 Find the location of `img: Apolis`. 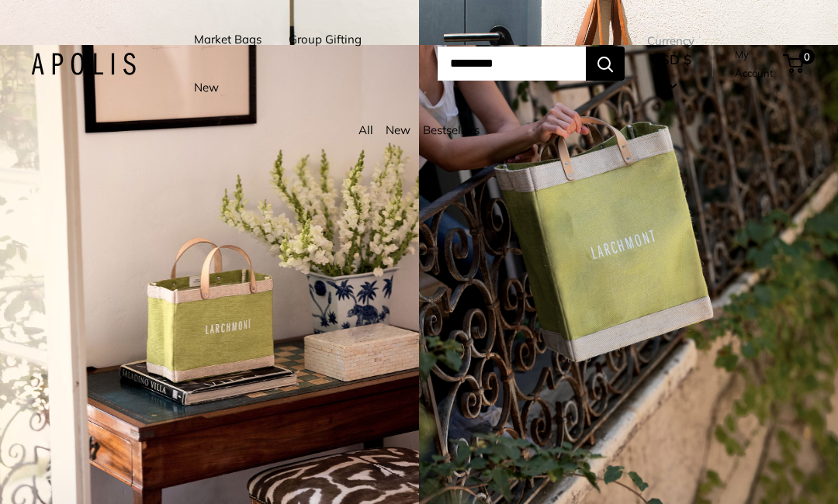

img: Apolis is located at coordinates (83, 63).